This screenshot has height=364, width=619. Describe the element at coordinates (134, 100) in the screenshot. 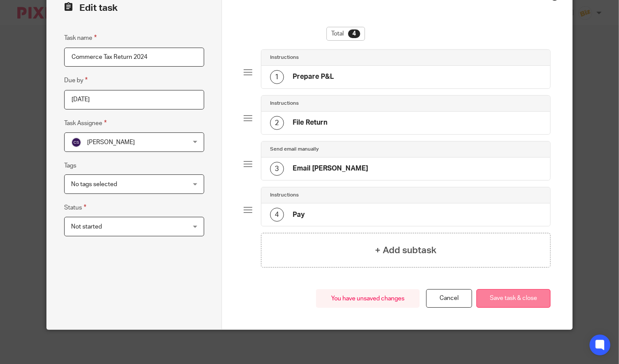

I see `input: Pick a date` at that location.